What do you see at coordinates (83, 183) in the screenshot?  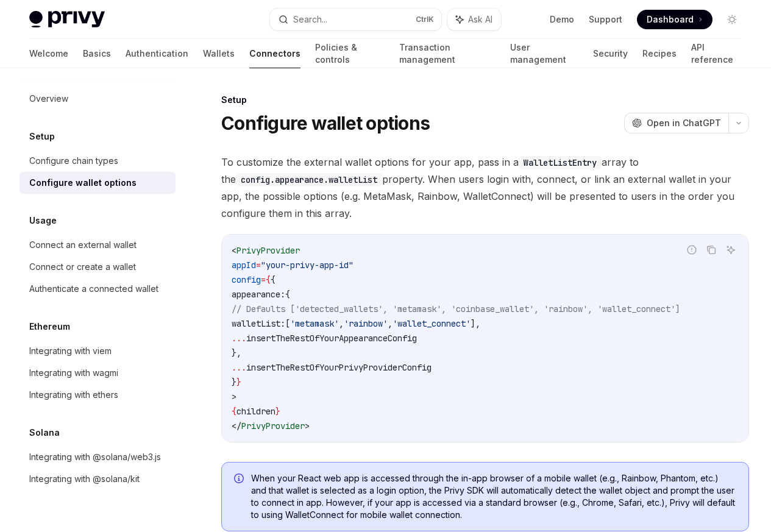 I see `div: Configure wallet options` at bounding box center [83, 183].